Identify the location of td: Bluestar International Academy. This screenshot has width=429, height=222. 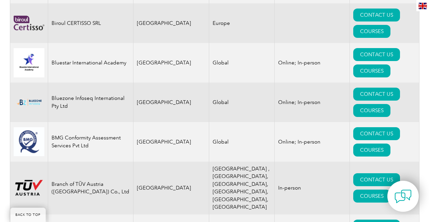
(90, 63).